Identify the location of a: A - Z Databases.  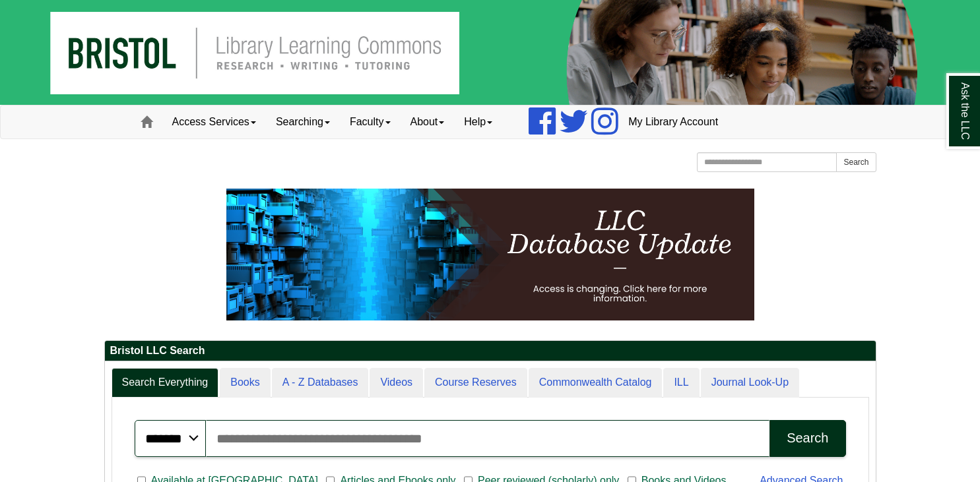
(320, 382).